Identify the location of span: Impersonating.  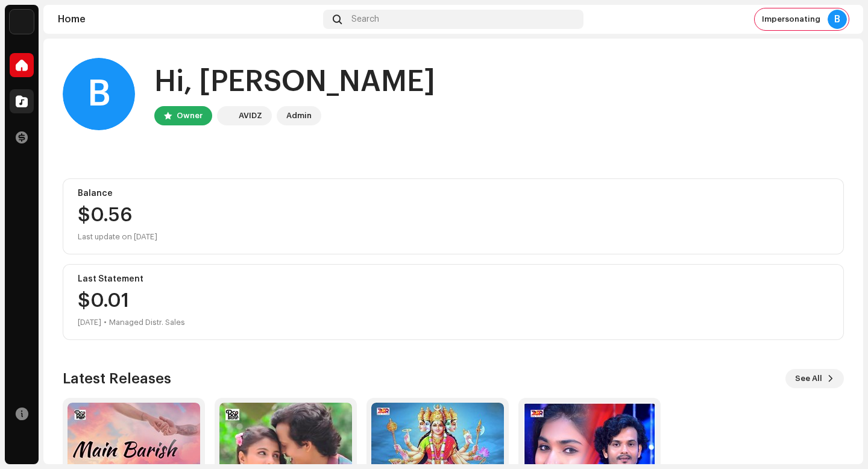
(791, 19).